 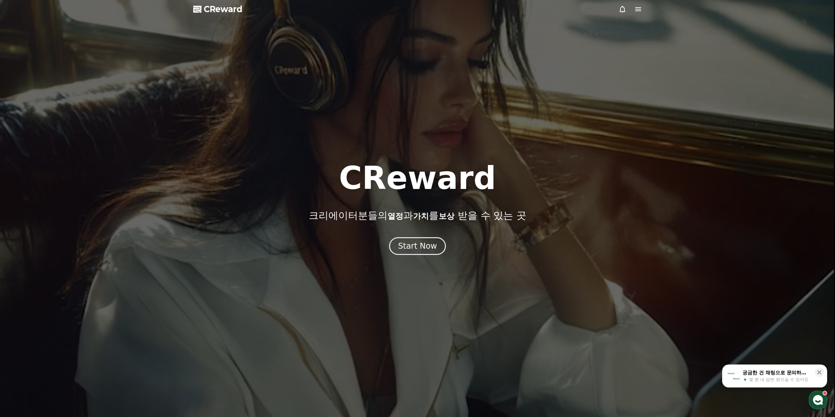 What do you see at coordinates (417, 246) in the screenshot?
I see `button: Start Now` at bounding box center [417, 246].